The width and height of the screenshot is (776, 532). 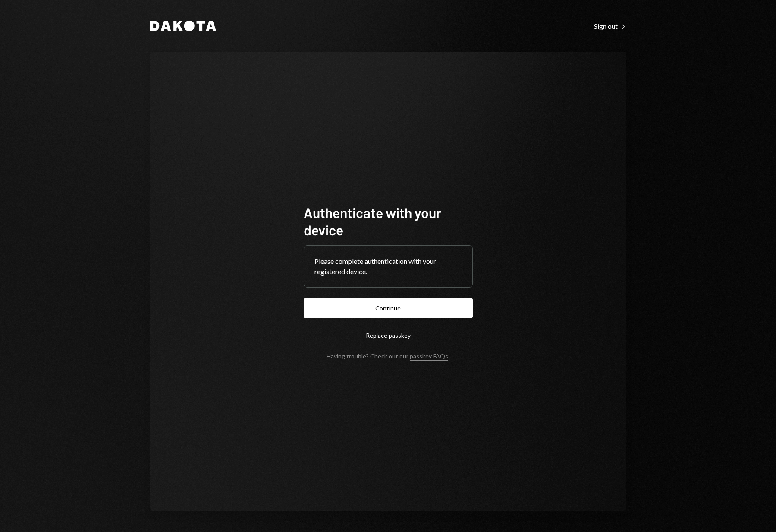 What do you see at coordinates (429, 356) in the screenshot?
I see `a: passkey FAQs` at bounding box center [429, 356].